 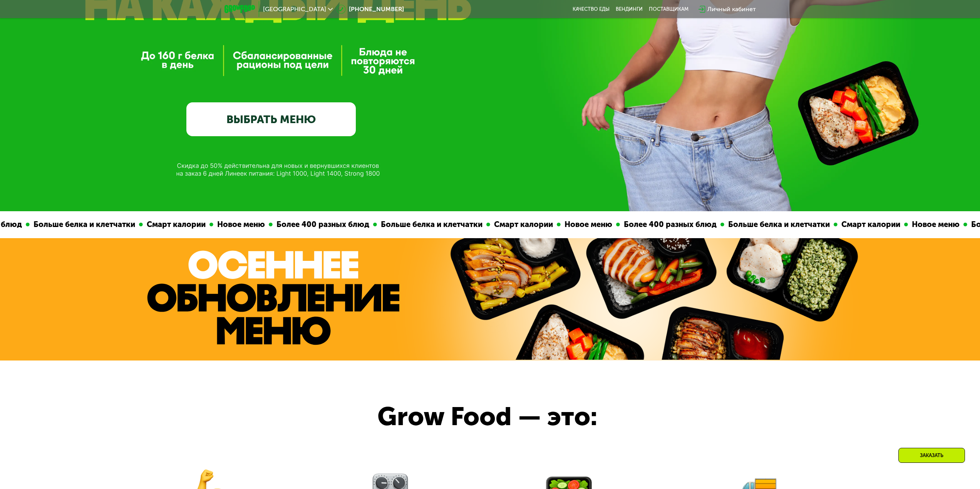 I want to click on a: ВЫБРАТЬ МЕНЮ, so click(x=271, y=120).